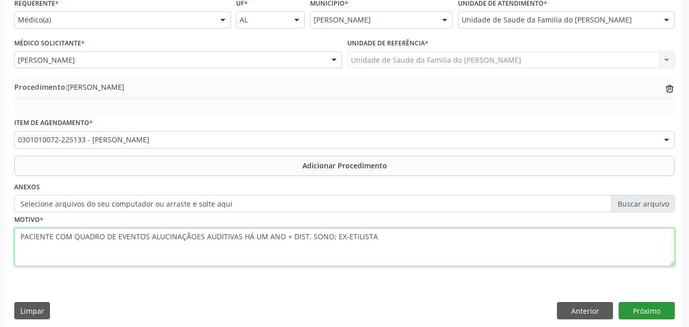  I want to click on label: Anexos, so click(27, 187).